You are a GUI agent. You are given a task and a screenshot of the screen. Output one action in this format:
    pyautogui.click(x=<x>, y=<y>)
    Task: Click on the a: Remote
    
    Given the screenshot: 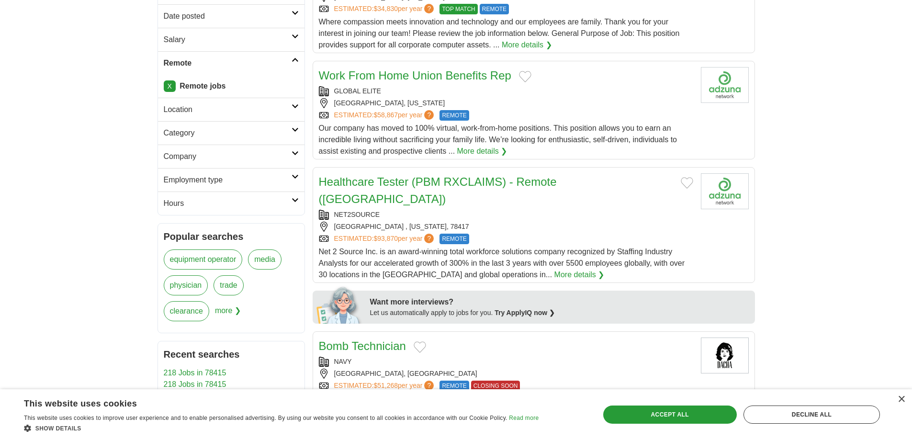 What is the action you would take?
    pyautogui.click(x=231, y=63)
    